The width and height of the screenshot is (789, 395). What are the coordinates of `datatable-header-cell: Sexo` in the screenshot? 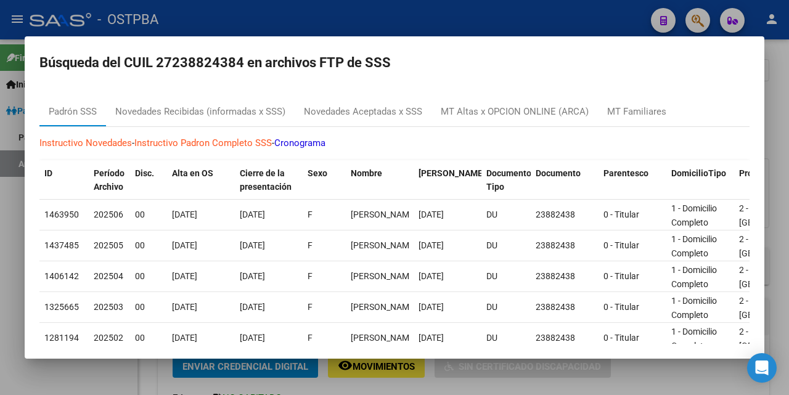 It's located at (324, 181).